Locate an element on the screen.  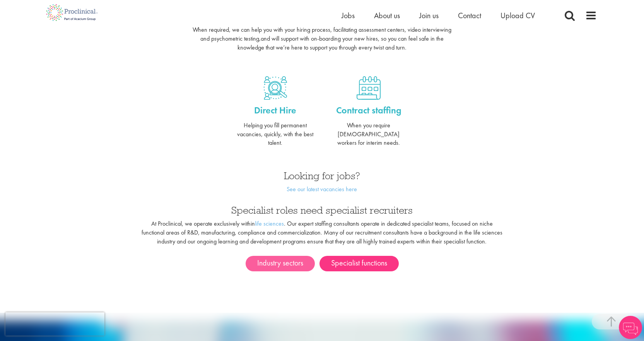
p: Helping you fill permanent vacancies, quickly, with the best talent. is located at coordinates (276, 135).